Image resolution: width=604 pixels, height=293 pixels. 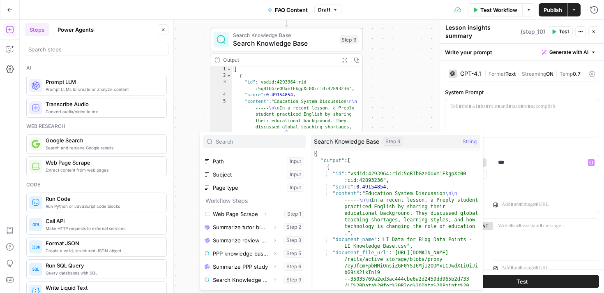 What do you see at coordinates (569, 52) in the screenshot?
I see `button: Generate with AI` at bounding box center [569, 52].